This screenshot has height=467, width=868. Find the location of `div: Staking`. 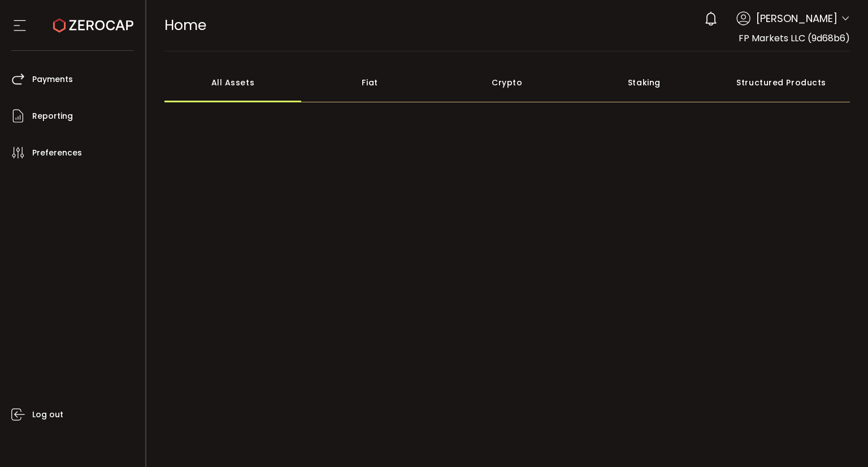

div: Staking is located at coordinates (644, 82).